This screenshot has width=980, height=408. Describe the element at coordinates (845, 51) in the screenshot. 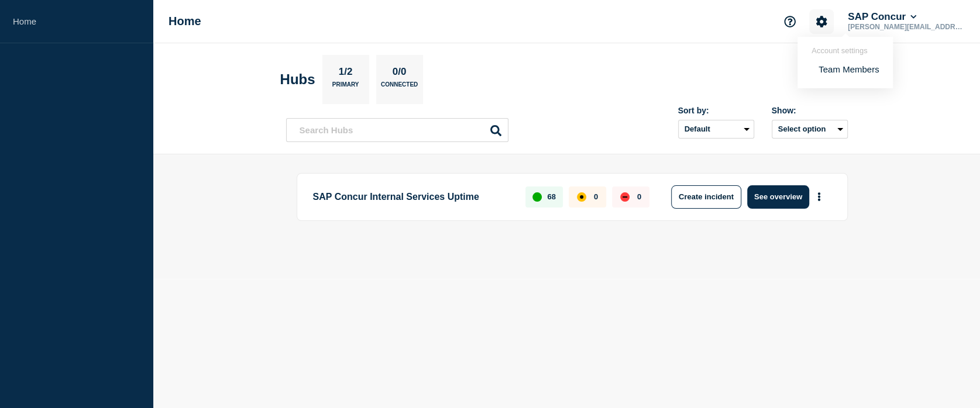

I see `header: Account settings` at that location.